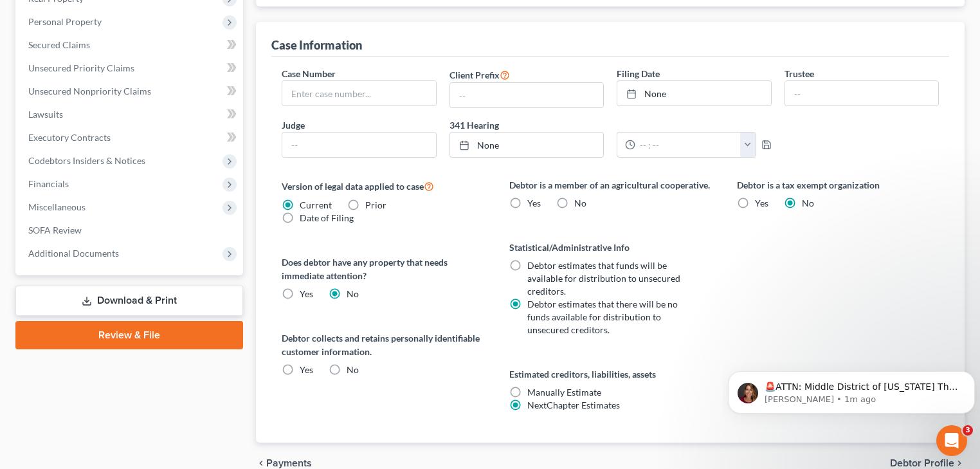 The width and height of the screenshot is (980, 469). What do you see at coordinates (130, 138) in the screenshot?
I see `a: Executory Contracts` at bounding box center [130, 138].